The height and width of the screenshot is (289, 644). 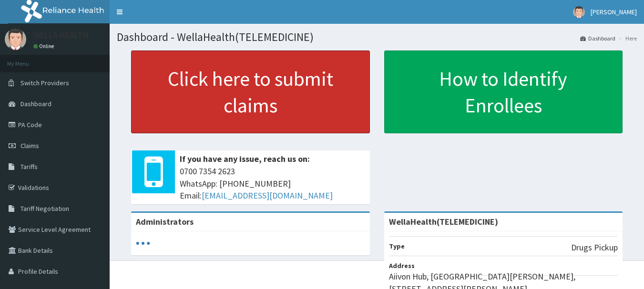 What do you see at coordinates (598, 38) in the screenshot?
I see `a: Dashboard` at bounding box center [598, 38].